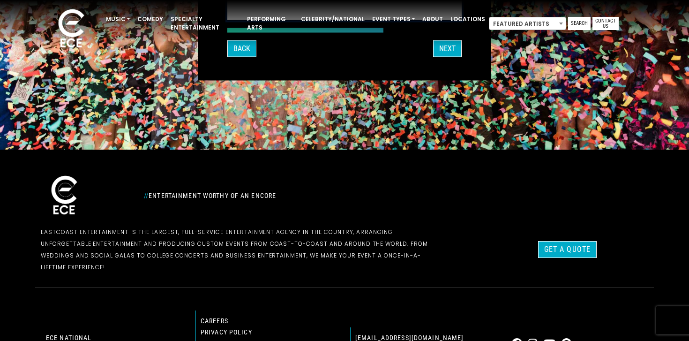  What do you see at coordinates (226, 332) in the screenshot?
I see `a: Privacy Policy` at bounding box center [226, 332].